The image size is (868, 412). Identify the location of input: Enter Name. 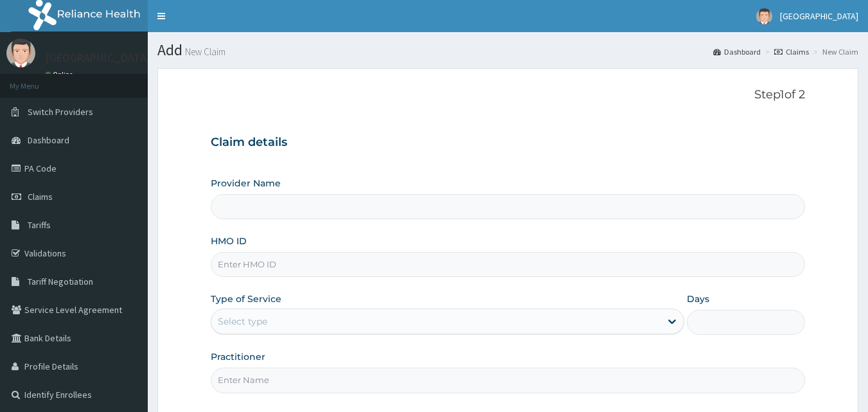
(508, 380).